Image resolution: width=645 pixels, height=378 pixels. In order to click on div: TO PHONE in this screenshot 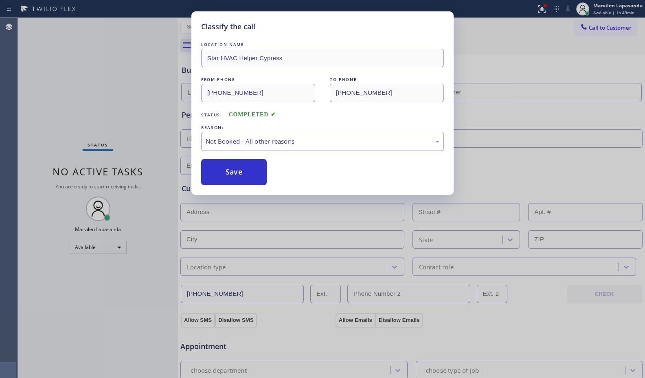, I will do `click(387, 79)`.